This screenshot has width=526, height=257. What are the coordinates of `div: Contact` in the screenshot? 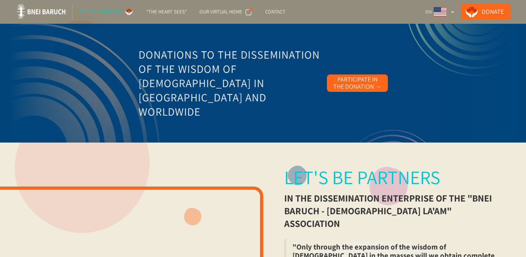 It's located at (275, 12).